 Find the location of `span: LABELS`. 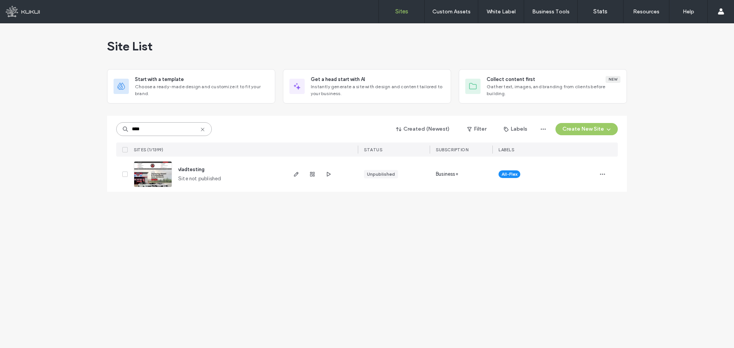

span: LABELS is located at coordinates (506, 150).